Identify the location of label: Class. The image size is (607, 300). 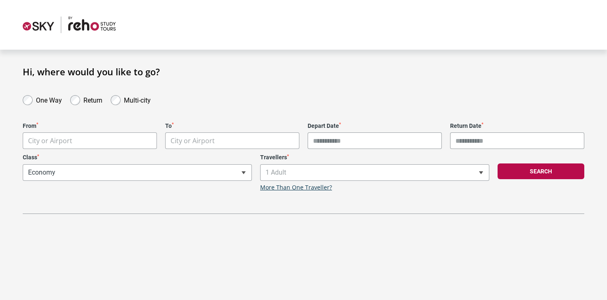
(137, 157).